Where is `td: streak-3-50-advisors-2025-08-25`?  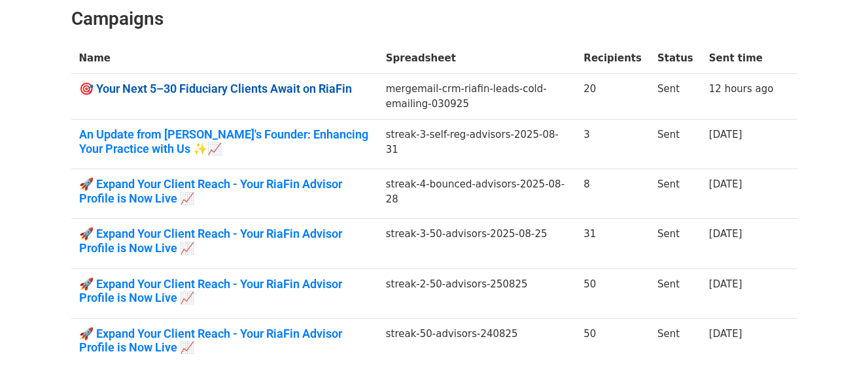 td: streak-3-50-advisors-2025-08-25 is located at coordinates (476, 244).